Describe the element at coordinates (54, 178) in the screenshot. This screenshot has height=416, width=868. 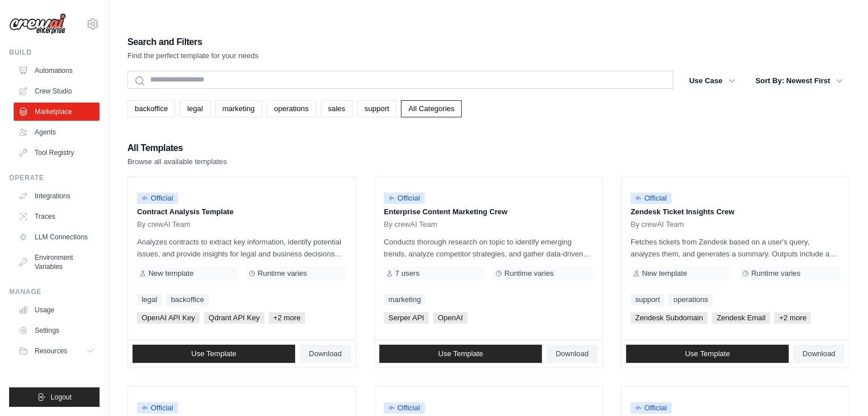
I see `div: Operate` at that location.